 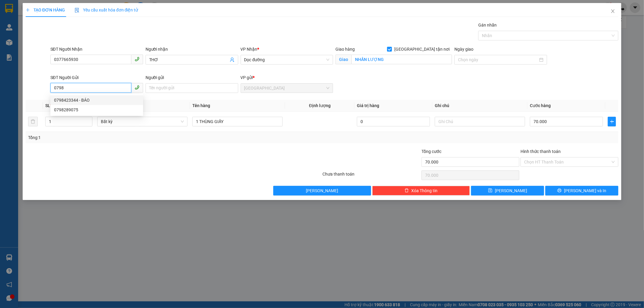 What do you see at coordinates (394, 121) in the screenshot?
I see `input: 0` at bounding box center [394, 121].